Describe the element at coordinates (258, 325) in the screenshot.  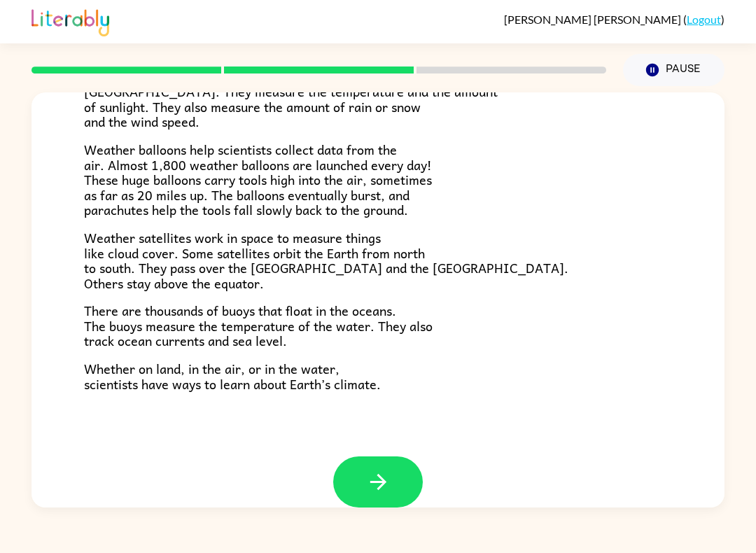
I see `span: There are thousands of buoys that float in the oceans. The buoys measure the temperature of the w...` at that location.